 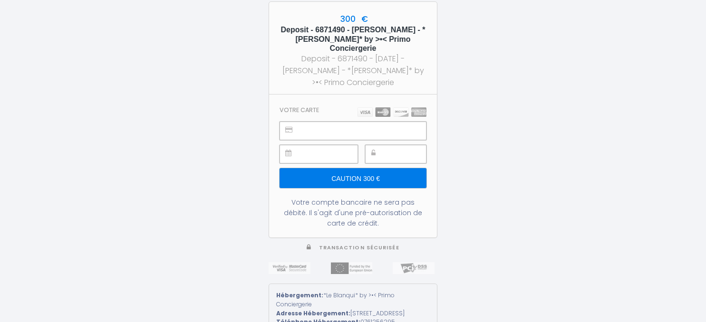 What do you see at coordinates (353, 300) in the screenshot?
I see `div: *Le Blanqui* by >•< Primo Conciergerie` at bounding box center [353, 300].